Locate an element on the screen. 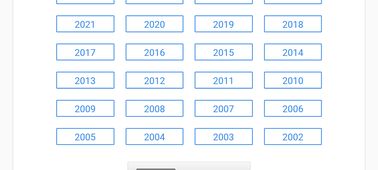  a: 2019 is located at coordinates (224, 24).